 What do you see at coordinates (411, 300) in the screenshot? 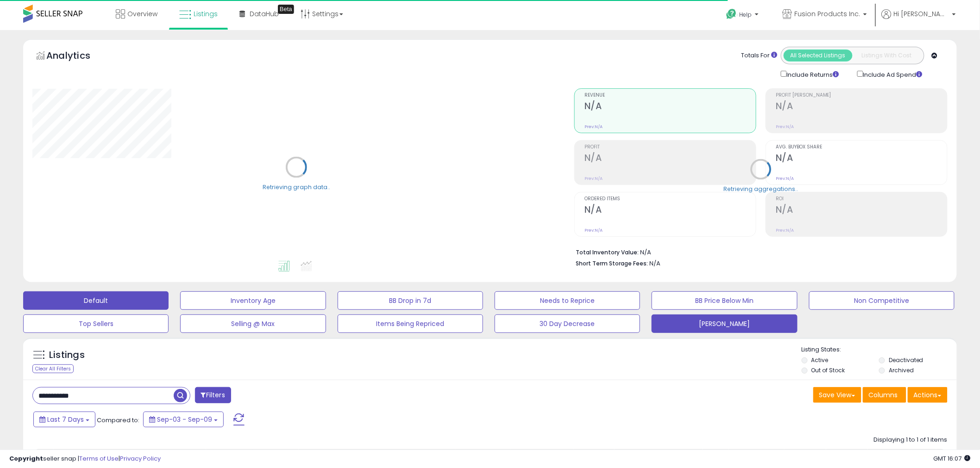
I see `button: BB Drop in 7d` at bounding box center [411, 300].